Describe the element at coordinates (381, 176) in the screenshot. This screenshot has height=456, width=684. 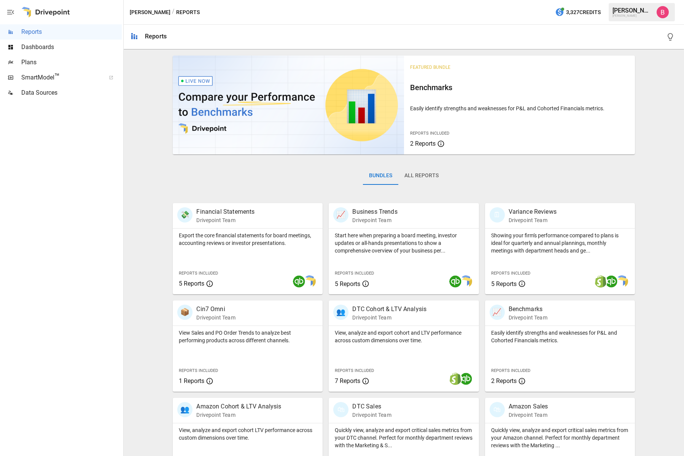
I see `button: Bundles` at that location.